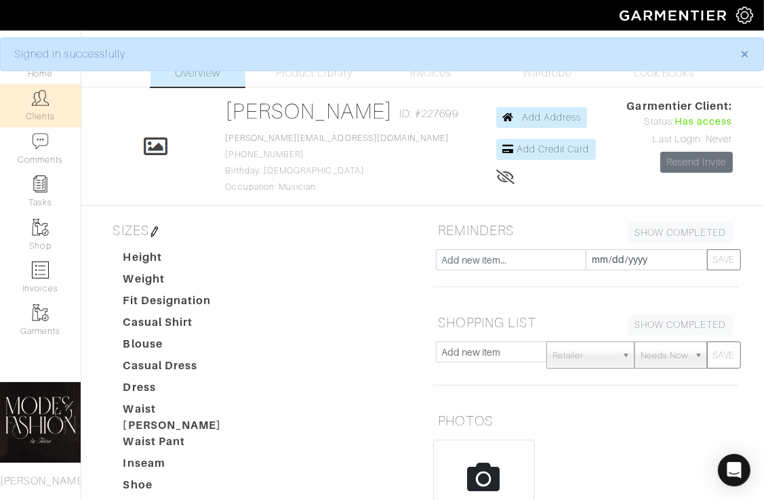  I want to click on a: Add Address, so click(542, 117).